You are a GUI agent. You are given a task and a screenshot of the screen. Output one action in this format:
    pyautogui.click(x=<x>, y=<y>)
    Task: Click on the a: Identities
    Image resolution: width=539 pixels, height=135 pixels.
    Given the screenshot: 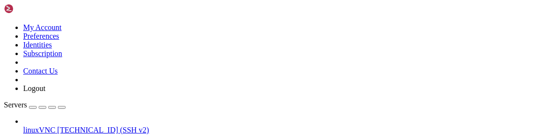 What is the action you would take?
    pyautogui.click(x=38, y=44)
    